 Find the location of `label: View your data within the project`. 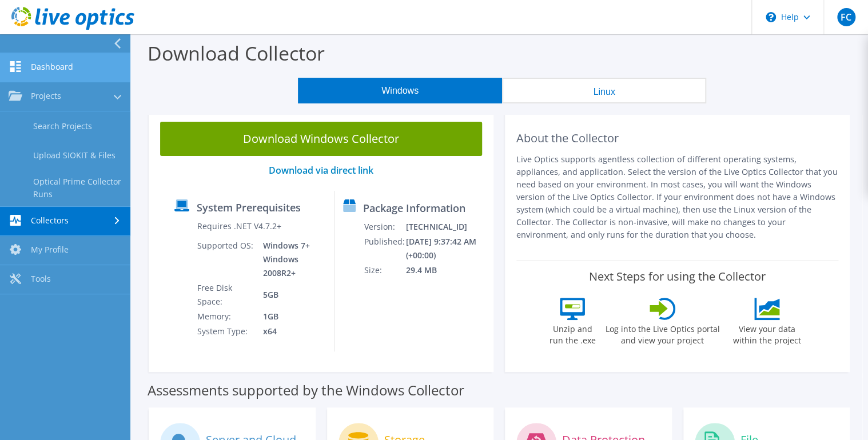

label: View your data within the project is located at coordinates (768, 333).